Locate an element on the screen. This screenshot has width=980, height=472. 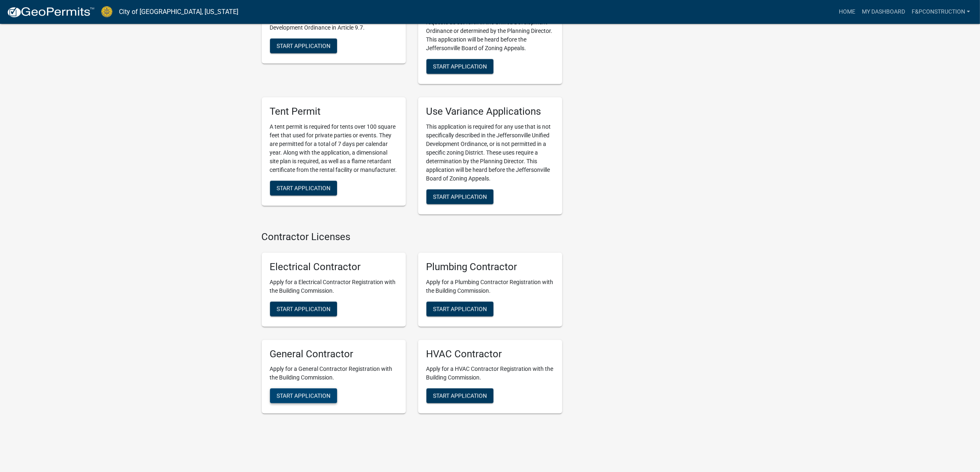
h5: General Contractor is located at coordinates (334, 354).